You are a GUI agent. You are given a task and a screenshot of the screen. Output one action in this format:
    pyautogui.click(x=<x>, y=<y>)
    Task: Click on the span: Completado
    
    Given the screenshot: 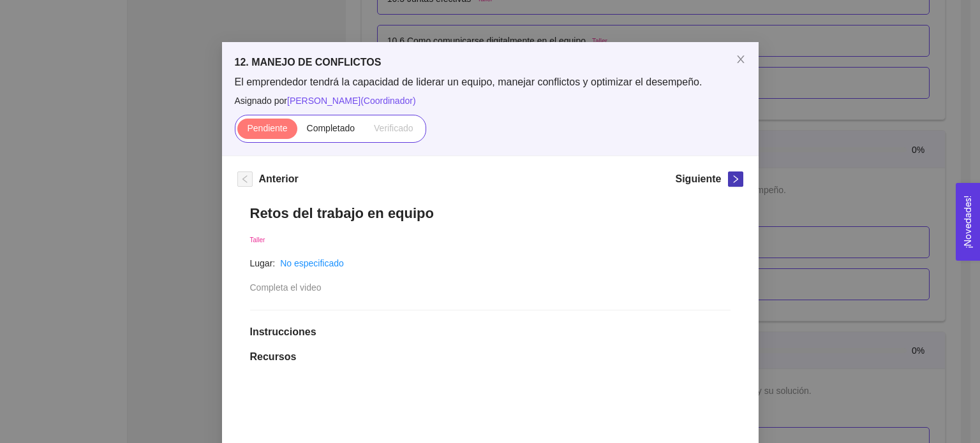 What is the action you would take?
    pyautogui.click(x=331, y=128)
    